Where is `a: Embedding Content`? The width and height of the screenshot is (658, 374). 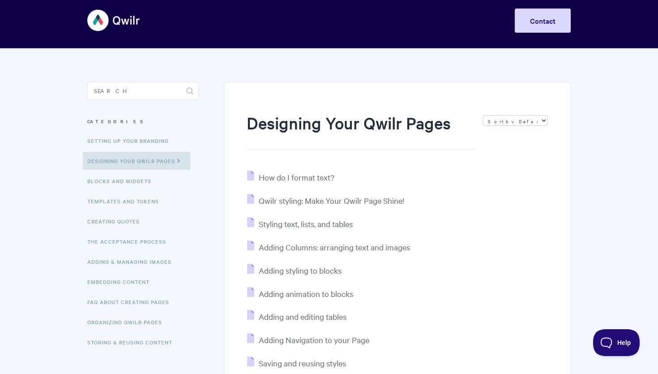
a: Embedding Content is located at coordinates (122, 281).